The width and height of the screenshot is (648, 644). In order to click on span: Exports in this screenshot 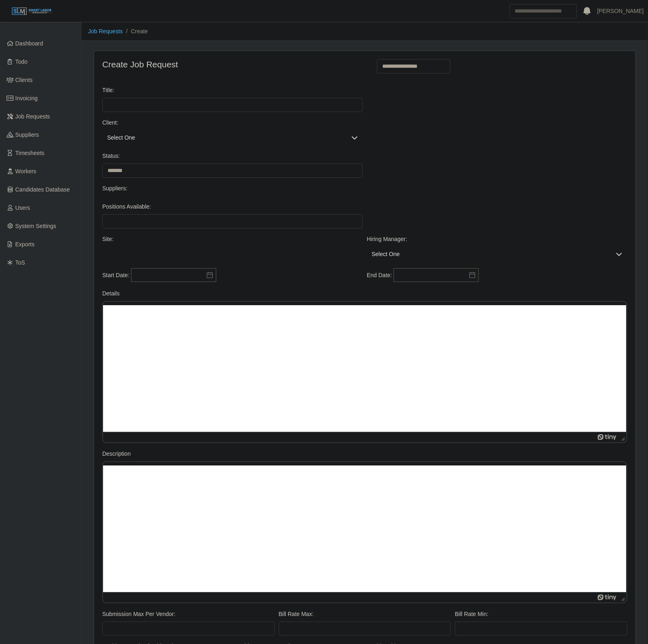, I will do `click(25, 244)`.